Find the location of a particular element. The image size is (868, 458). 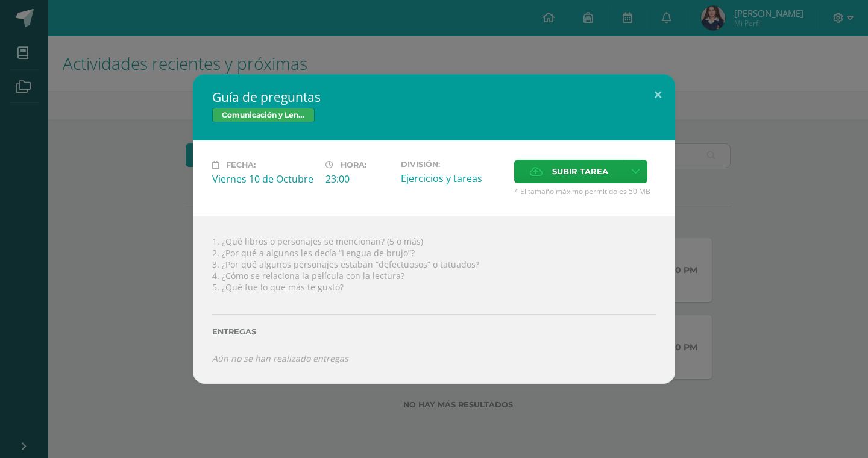

div: Viernes 10 de Octubre is located at coordinates (265, 179).